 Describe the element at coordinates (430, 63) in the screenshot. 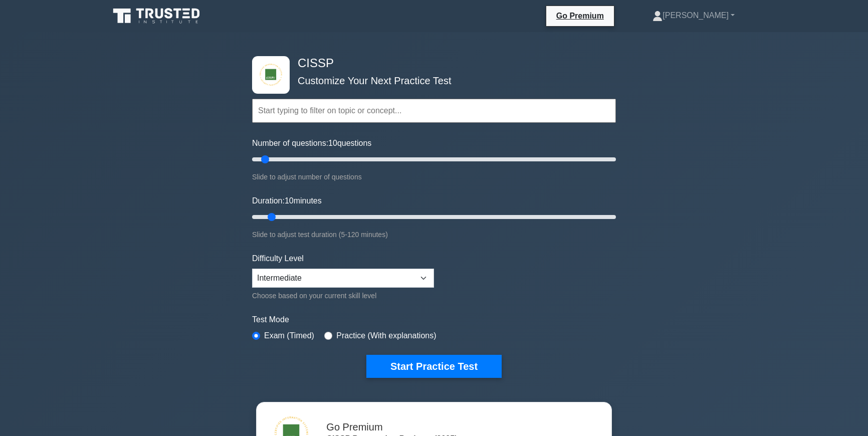

I see `h4: CISSP` at that location.